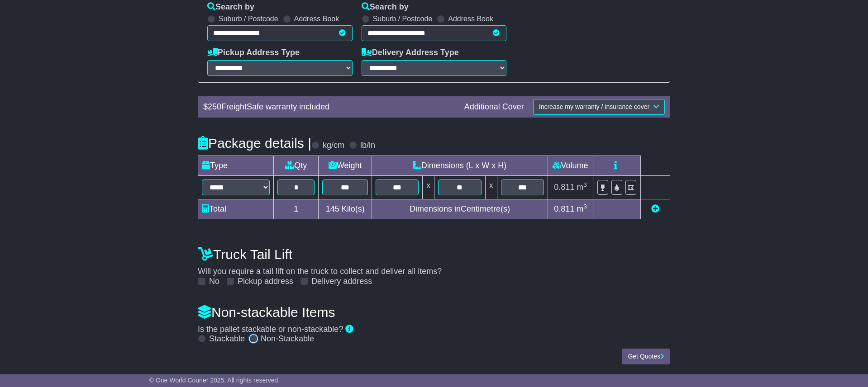  I want to click on td: Total, so click(236, 209).